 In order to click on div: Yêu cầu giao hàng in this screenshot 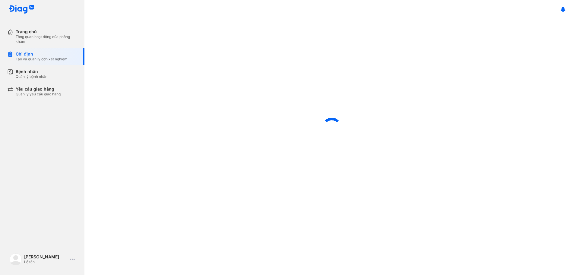, I will do `click(38, 89)`.